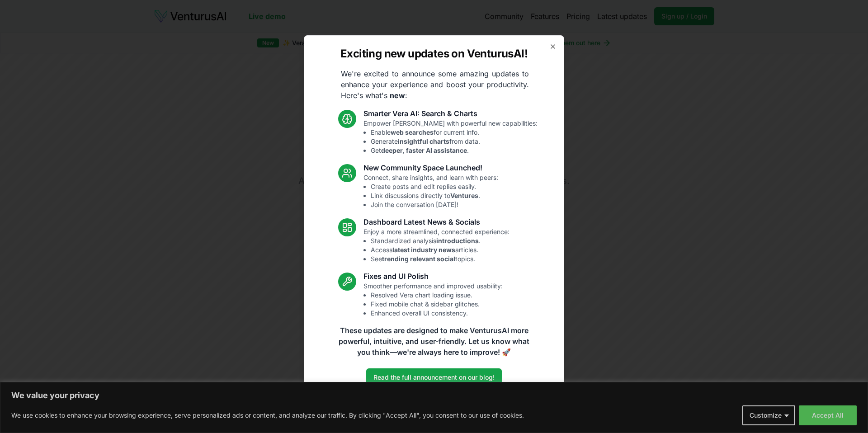  Describe the element at coordinates (433, 276) in the screenshot. I see `h3: Fixes and UI Polish` at that location.